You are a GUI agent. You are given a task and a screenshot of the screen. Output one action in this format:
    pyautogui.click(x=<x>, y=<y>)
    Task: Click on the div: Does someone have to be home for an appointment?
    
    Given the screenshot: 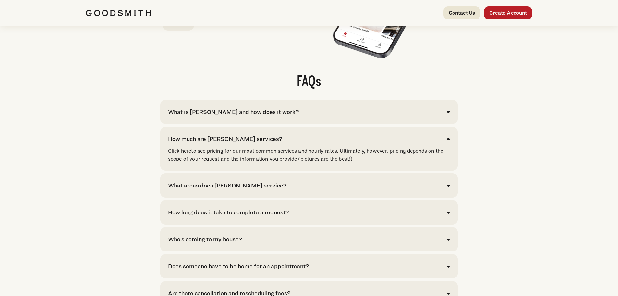 What is the action you would take?
    pyautogui.click(x=238, y=266)
    